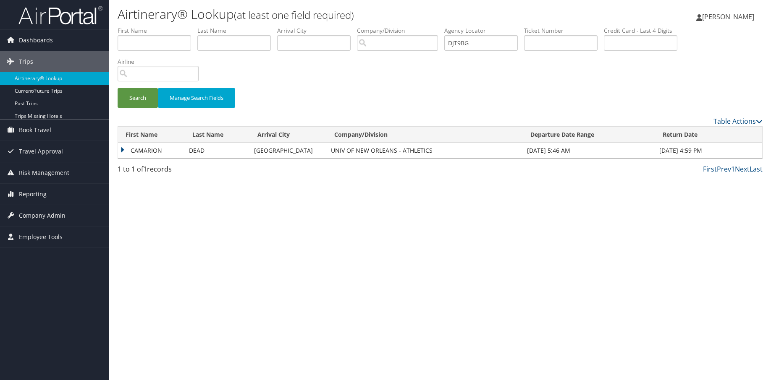 The height and width of the screenshot is (380, 771). Describe the element at coordinates (424, 151) in the screenshot. I see `td: UNIV OF NEW ORLEANS - ATHLETICS` at that location.